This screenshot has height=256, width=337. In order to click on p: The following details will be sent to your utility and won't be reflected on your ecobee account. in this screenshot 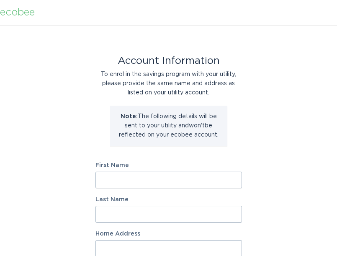, I will do `click(169, 126)`.